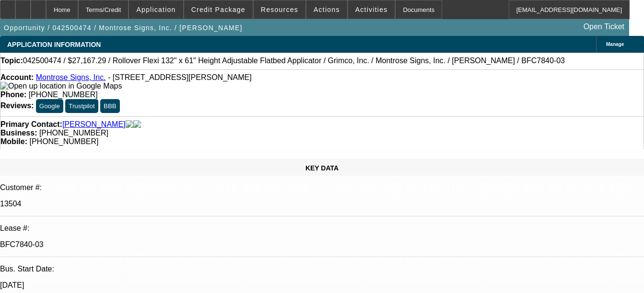  What do you see at coordinates (322, 168) in the screenshot?
I see `span: KEY DATA` at bounding box center [322, 168].